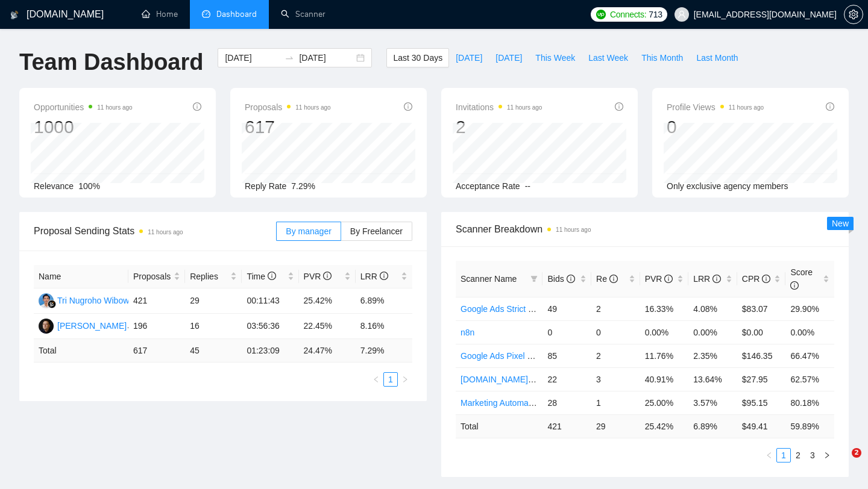 The image size is (868, 489). I want to click on span: PVR, so click(659, 279).